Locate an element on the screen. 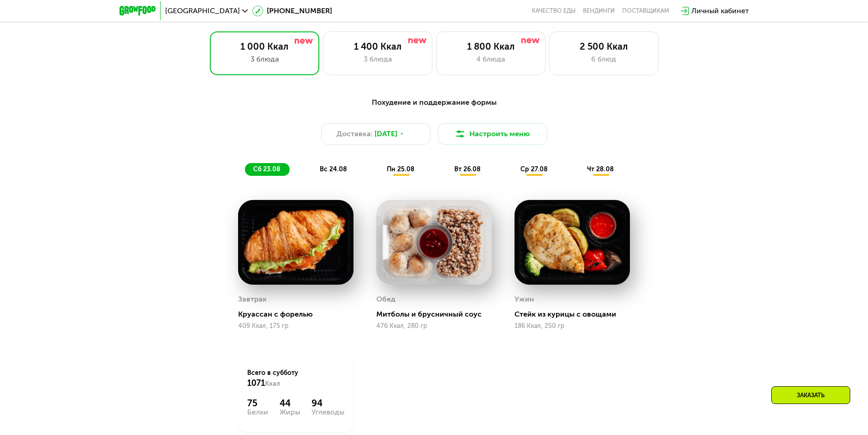  div: Митболы и брусничный соус is located at coordinates (438, 315).